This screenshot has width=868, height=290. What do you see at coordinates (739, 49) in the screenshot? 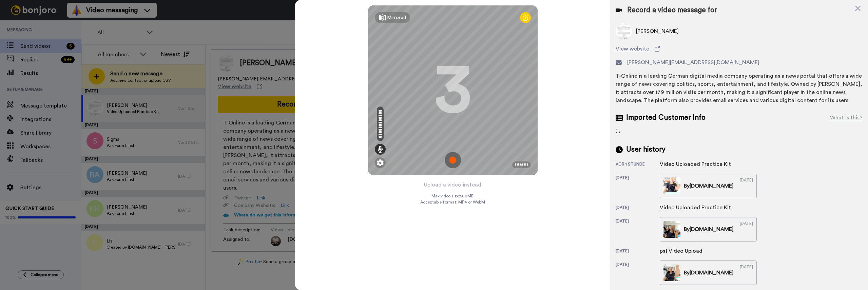
I see `a: View website` at bounding box center [739, 49].